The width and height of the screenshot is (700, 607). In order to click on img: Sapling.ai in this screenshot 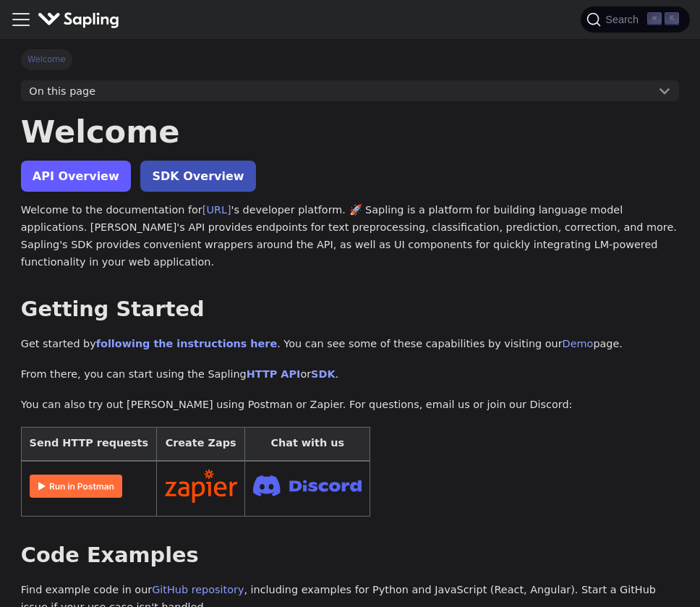, I will do `click(79, 20)`.